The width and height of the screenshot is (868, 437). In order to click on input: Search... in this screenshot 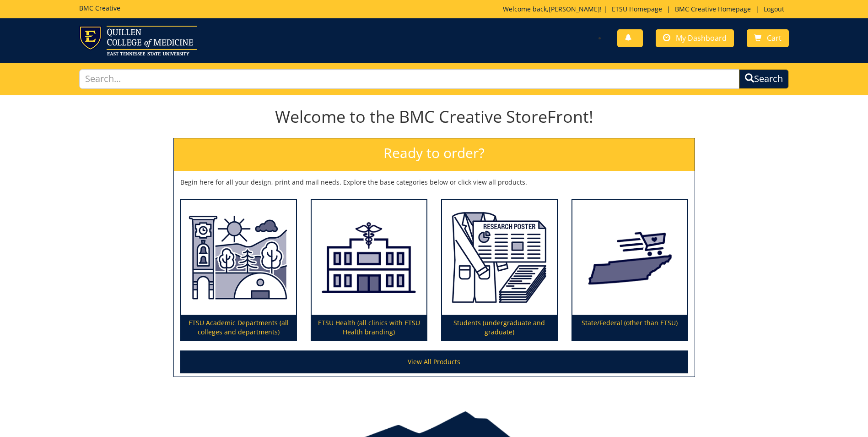, I will do `click(409, 79)`.